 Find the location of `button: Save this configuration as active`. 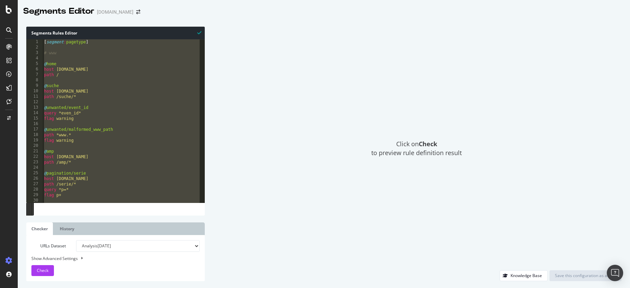

button: Save this configuration as active is located at coordinates (585, 275).